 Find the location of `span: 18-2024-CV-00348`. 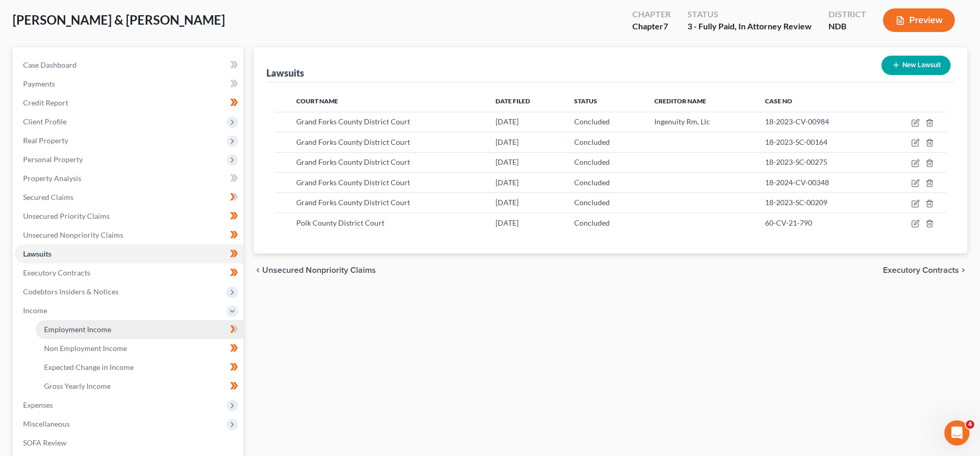

span: 18-2024-CV-00348 is located at coordinates (797, 182).